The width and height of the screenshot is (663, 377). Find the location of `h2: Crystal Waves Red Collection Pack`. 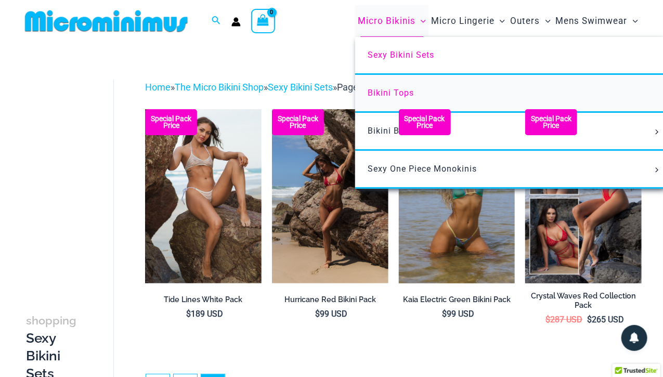

h2: Crystal Waves Red Collection Pack is located at coordinates (583, 300).